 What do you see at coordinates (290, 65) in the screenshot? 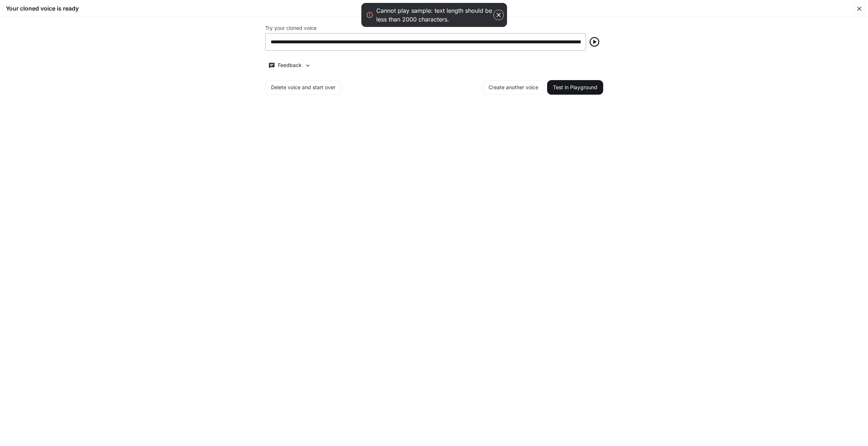
I see `button: Feedback` at bounding box center [290, 65].